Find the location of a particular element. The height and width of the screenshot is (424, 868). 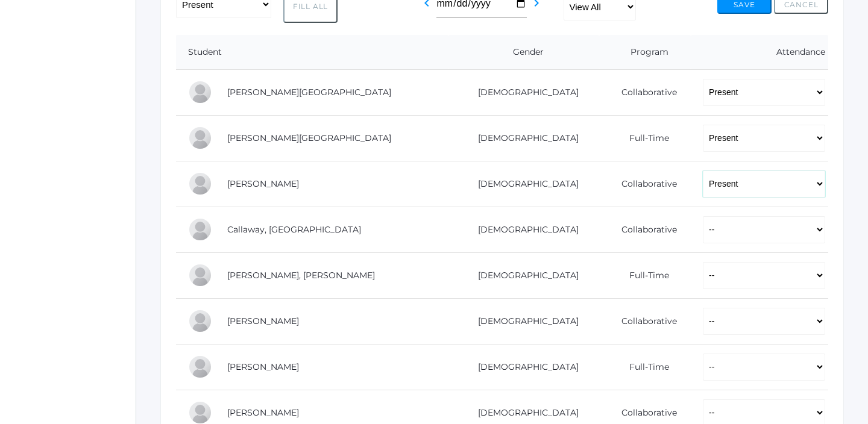

th: Attendance is located at coordinates (759, 52).